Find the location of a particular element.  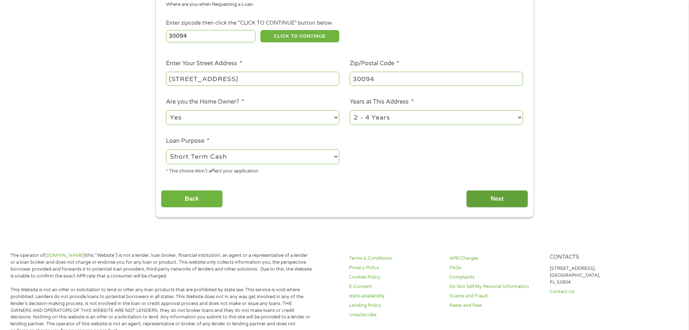

a: Cookies Policy is located at coordinates (395, 277).